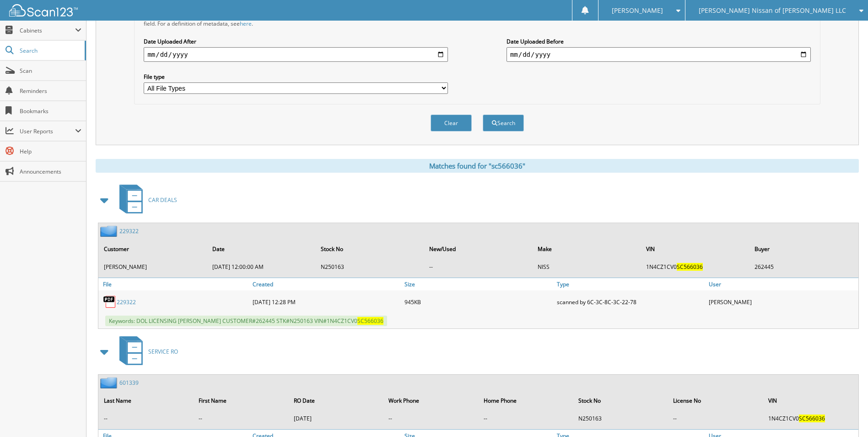 Image resolution: width=868 pixels, height=437 pixels. Describe the element at coordinates (295, 54) in the screenshot. I see `input: start` at that location.